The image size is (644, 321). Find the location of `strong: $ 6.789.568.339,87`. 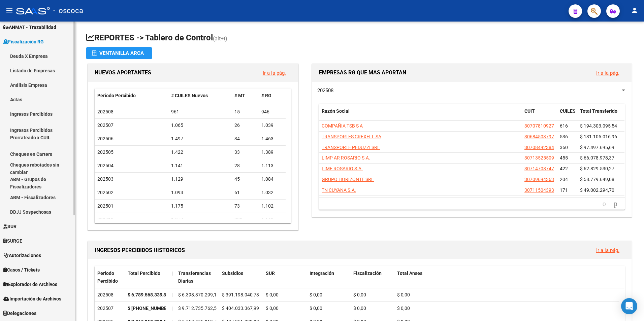

strong: $ 6.789.568.339,87 is located at coordinates (148, 295).